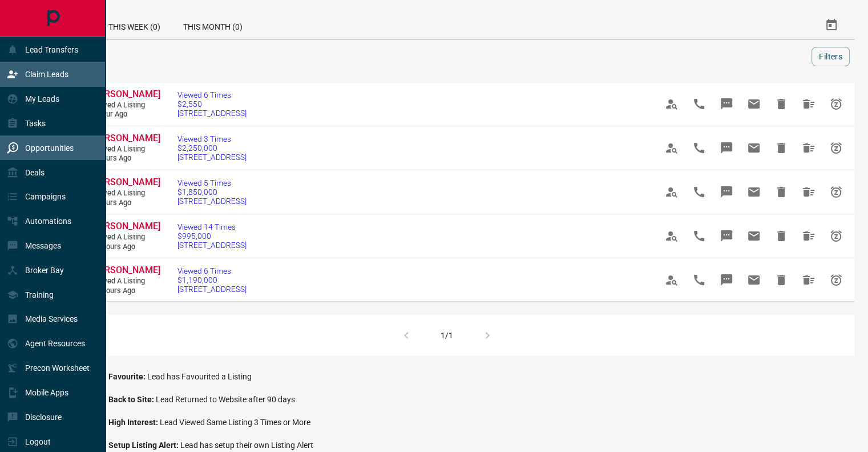 The width and height of the screenshot is (868, 452). I want to click on span: Lead has setup their own Listing Alert, so click(246, 445).